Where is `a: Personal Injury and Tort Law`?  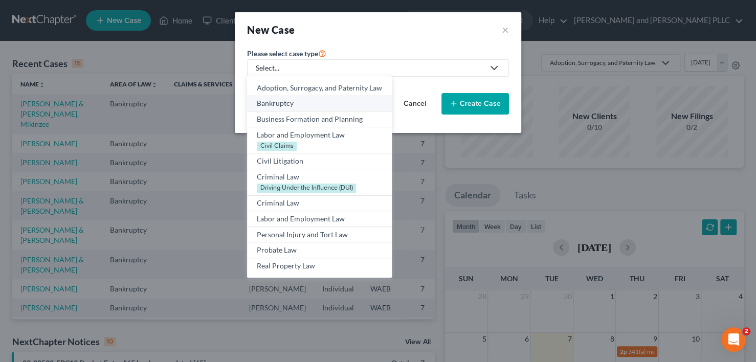
a: Personal Injury and Tort Law is located at coordinates (319, 235).